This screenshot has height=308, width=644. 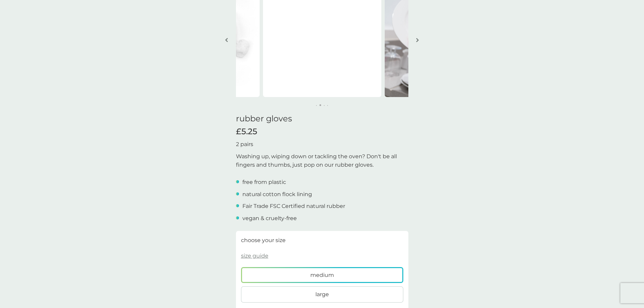 What do you see at coordinates (246, 132) in the screenshot?
I see `span: £5.25` at bounding box center [246, 132].